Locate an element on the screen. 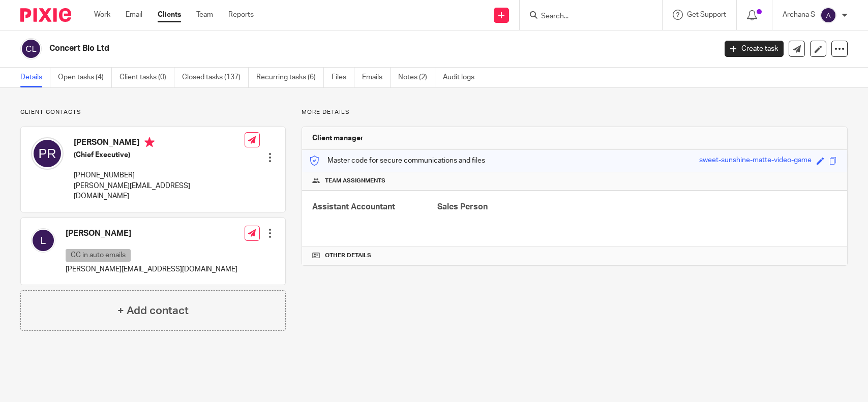 The image size is (868, 402). div: sweet-sunshine-matte-video-game is located at coordinates (755, 161).